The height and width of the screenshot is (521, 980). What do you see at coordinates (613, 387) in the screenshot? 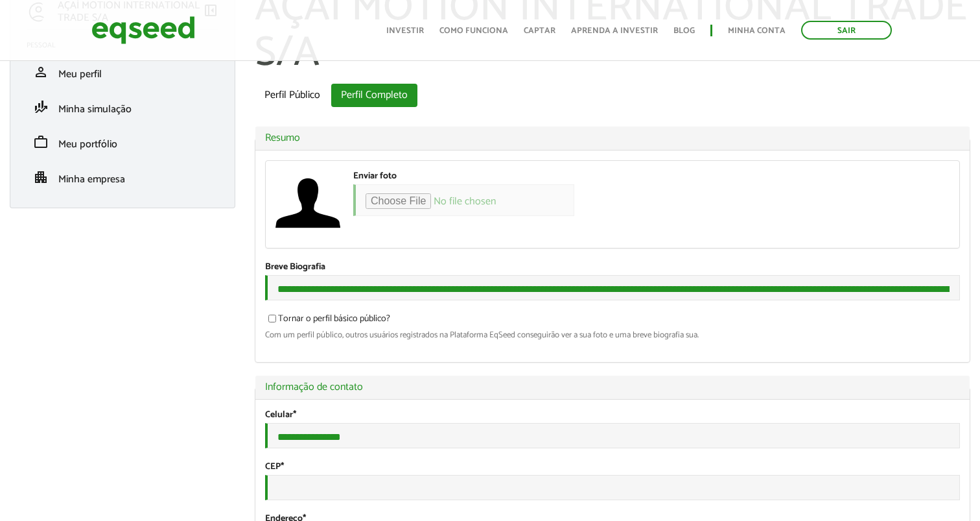
I see `a: Informação de contato` at bounding box center [613, 387].